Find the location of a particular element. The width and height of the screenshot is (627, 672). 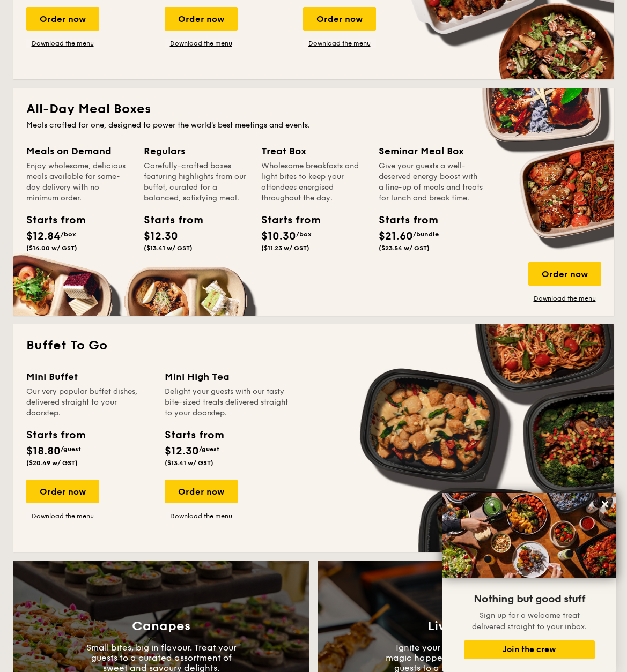

div: Enjoy wholesome, delicious meals available for same-day delivery with no minimum order. is located at coordinates (78, 182).